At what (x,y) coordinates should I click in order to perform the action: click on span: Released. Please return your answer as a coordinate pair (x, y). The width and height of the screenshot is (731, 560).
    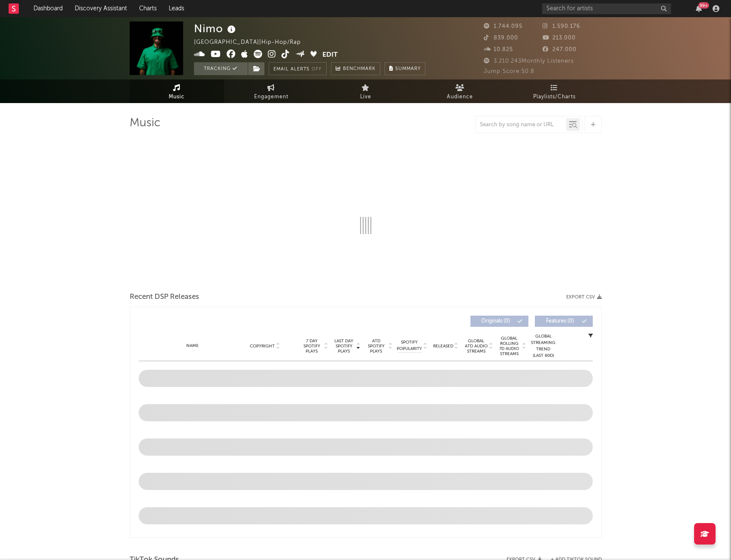
    Looking at the image, I should click on (443, 346).